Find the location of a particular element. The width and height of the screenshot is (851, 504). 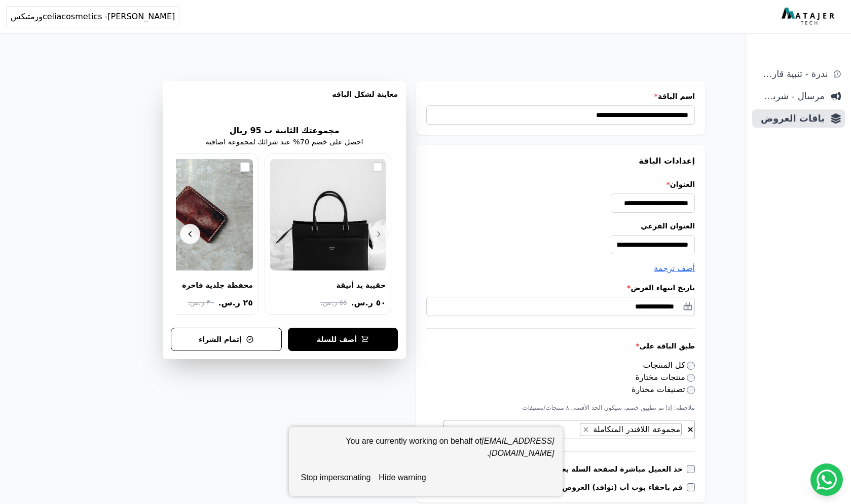

div: محفظة جلدية فاخرة is located at coordinates (217, 285).